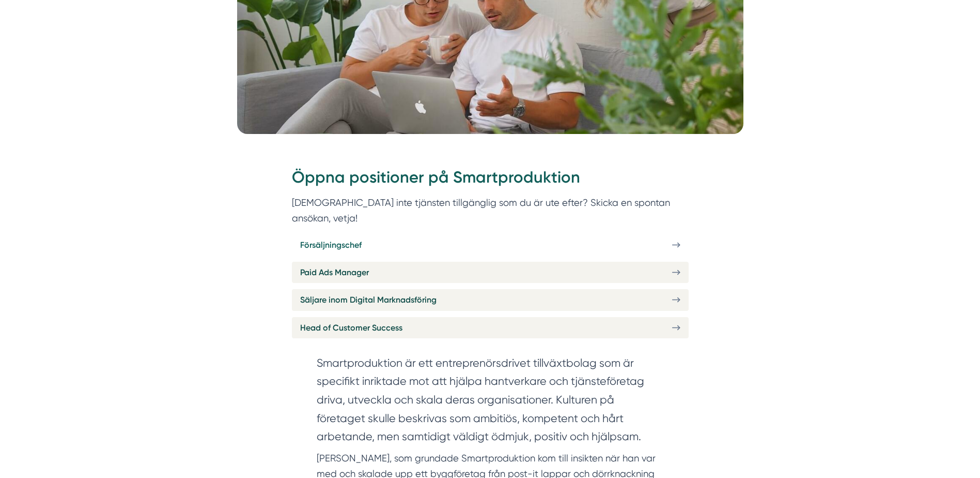 This screenshot has height=478, width=980. Describe the element at coordinates (490, 272) in the screenshot. I see `a: Paid Ads Manager` at that location.